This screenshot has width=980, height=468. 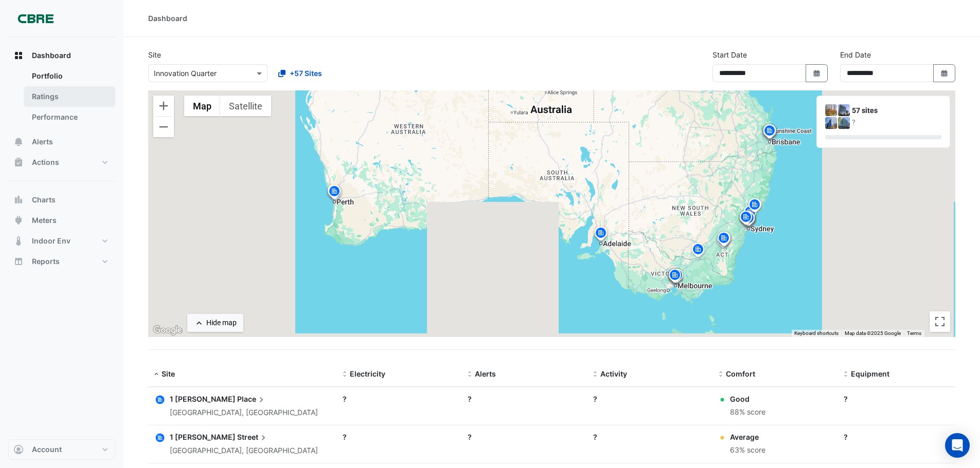 I want to click on button: Hide map, so click(x=215, y=323).